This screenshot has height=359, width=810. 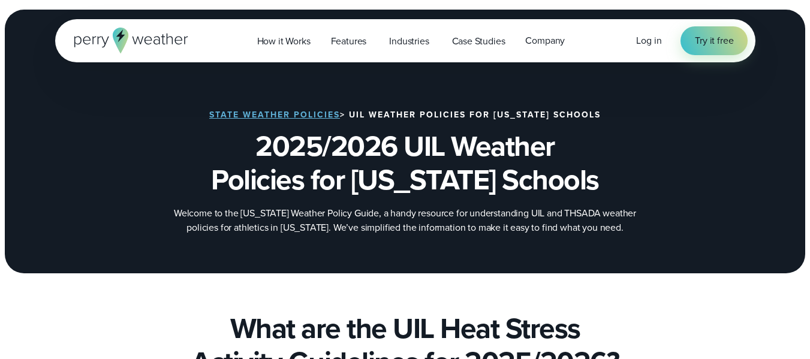 I want to click on a: Case Studies, so click(x=479, y=41).